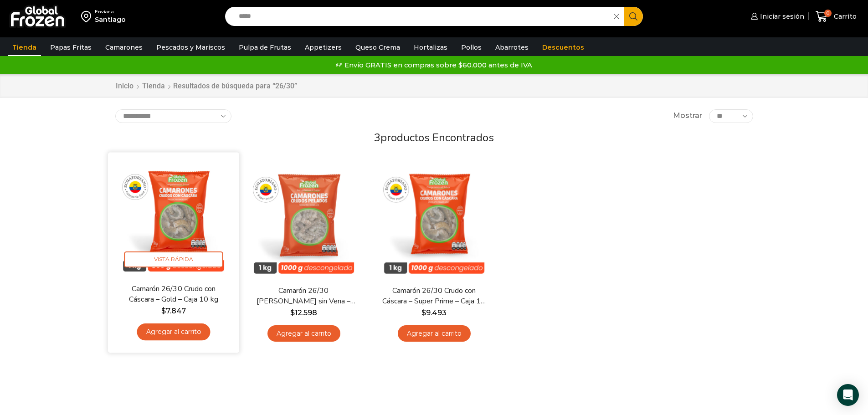 This screenshot has width=868, height=415. I want to click on div: Open Intercom Messenger, so click(848, 395).